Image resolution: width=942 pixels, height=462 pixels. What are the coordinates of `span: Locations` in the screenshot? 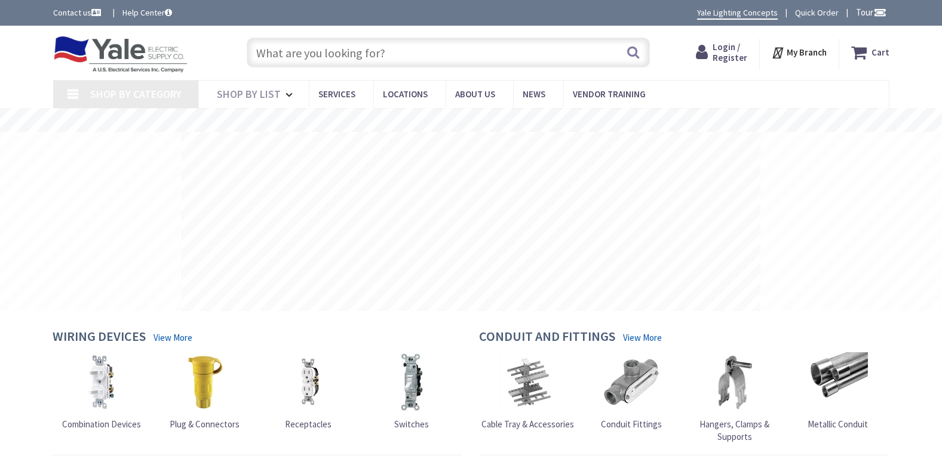 It's located at (405, 94).